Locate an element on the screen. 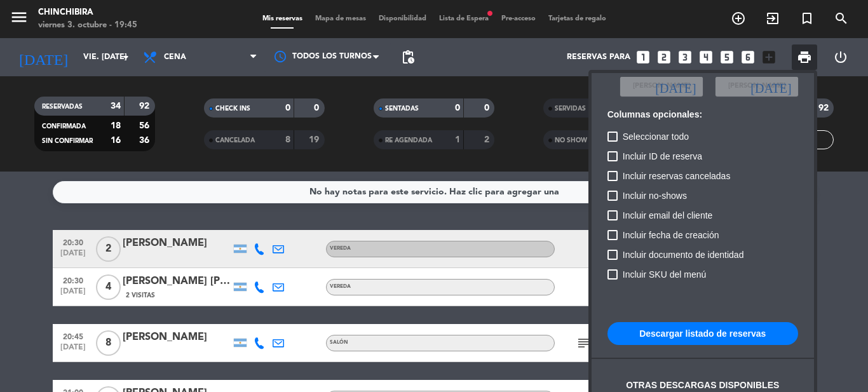 Image resolution: width=868 pixels, height=392 pixels. span: Incluir ID de reserva is located at coordinates (662, 157).